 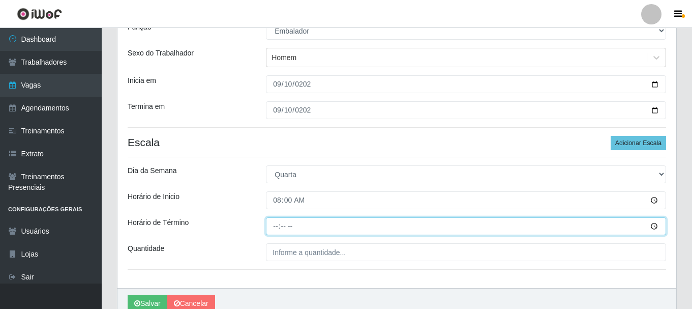 What do you see at coordinates (397, 142) in the screenshot?
I see `h4: Escala` at bounding box center [397, 142].